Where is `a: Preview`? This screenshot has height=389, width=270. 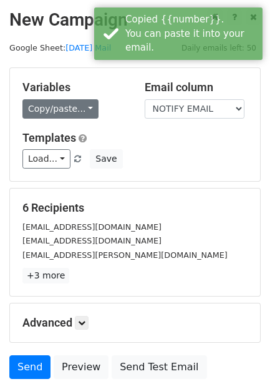 a: Preview is located at coordinates (81, 367).